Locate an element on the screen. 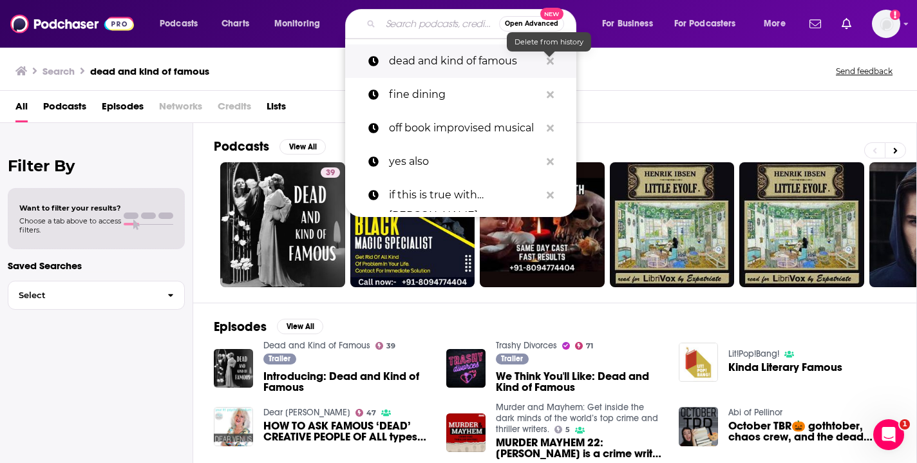 This screenshot has width=917, height=463. a: 71 is located at coordinates (584, 346).